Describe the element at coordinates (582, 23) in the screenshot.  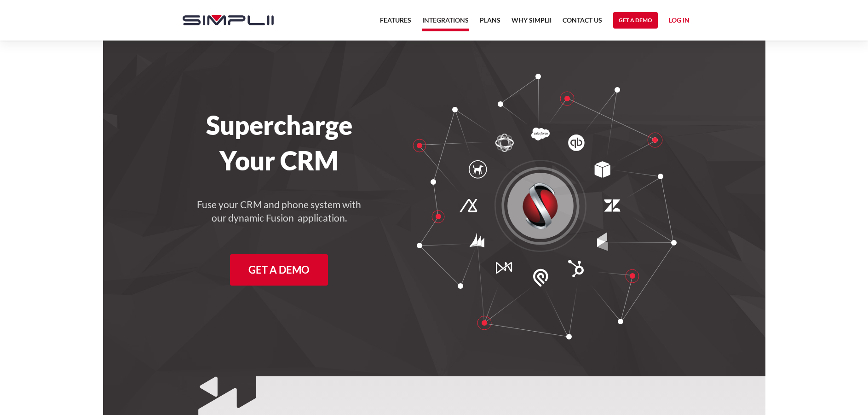
I see `a: Contact US` at that location.